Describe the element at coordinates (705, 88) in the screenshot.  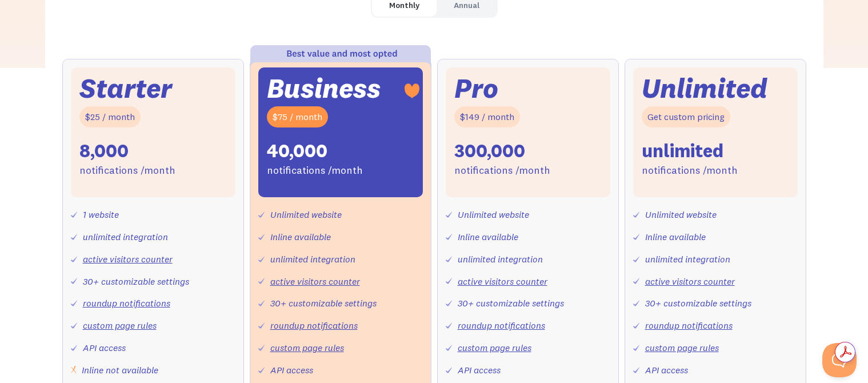
I see `div: Unlimited` at that location.